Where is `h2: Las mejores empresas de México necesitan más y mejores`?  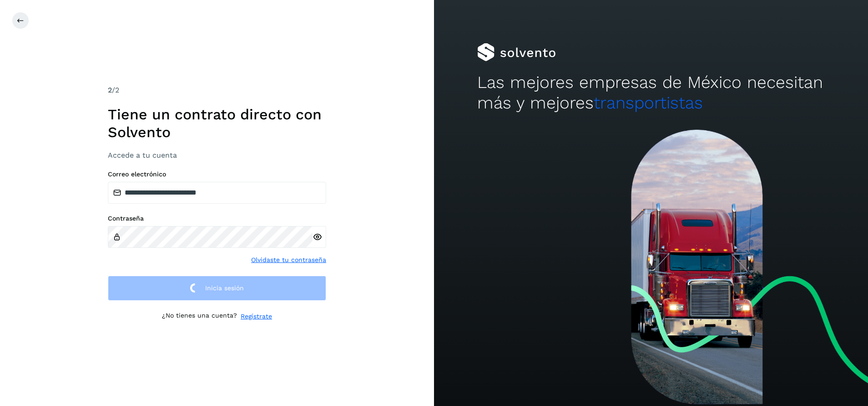
h2: Las mejores empresas de México necesitan más y mejores is located at coordinates (651, 92).